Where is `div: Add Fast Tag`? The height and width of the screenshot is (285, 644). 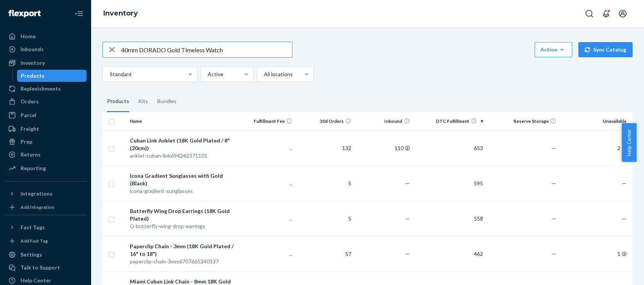
div: Add Fast Tag is located at coordinates (34, 241).